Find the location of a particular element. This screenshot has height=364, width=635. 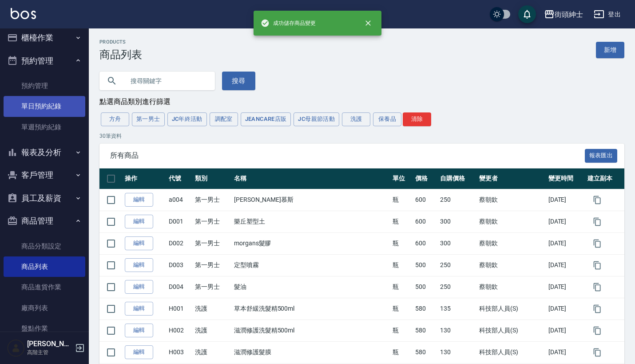

td: a004 is located at coordinates (180, 199).